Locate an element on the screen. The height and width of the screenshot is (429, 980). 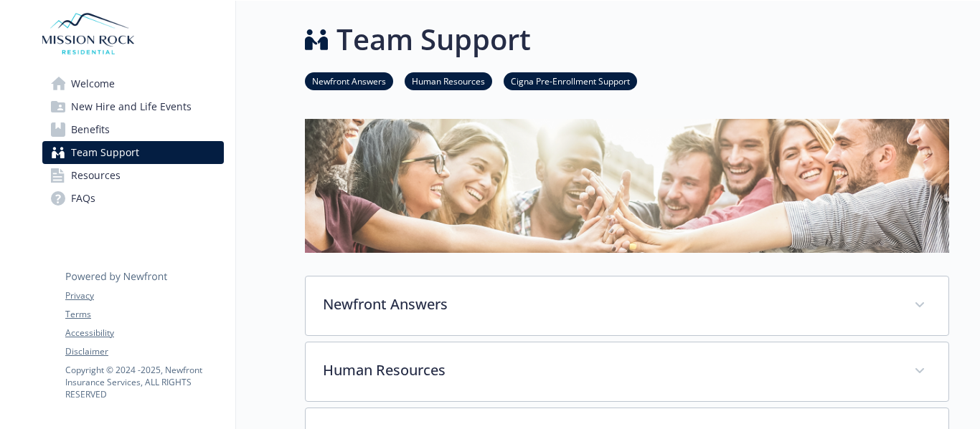
p: Copyright © 2024 - 2025 , Newfront Insurance Services, ALL RIGHTS RESERVED is located at coordinates (144, 382).